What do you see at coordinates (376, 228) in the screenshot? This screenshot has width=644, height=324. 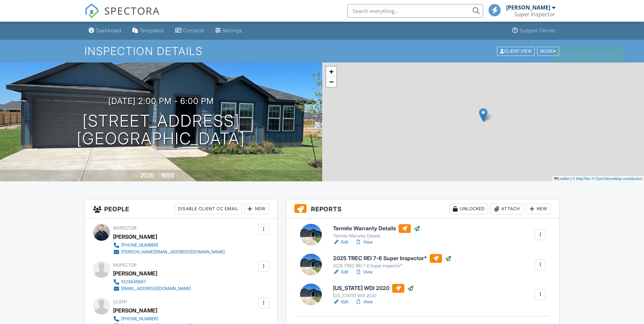 I see `h6: Termite Warranty Details` at bounding box center [376, 228].